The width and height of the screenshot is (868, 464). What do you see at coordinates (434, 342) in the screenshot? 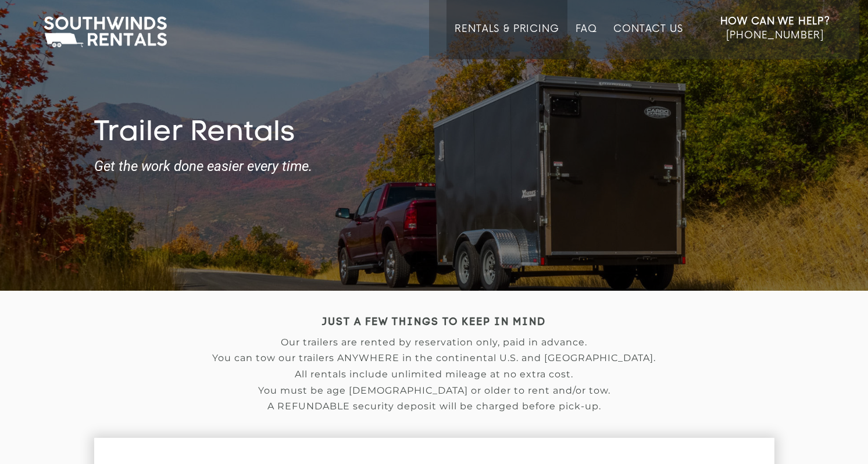
I see `p: Our trailers are rented by reservation only, paid in advance.` at bounding box center [434, 342].